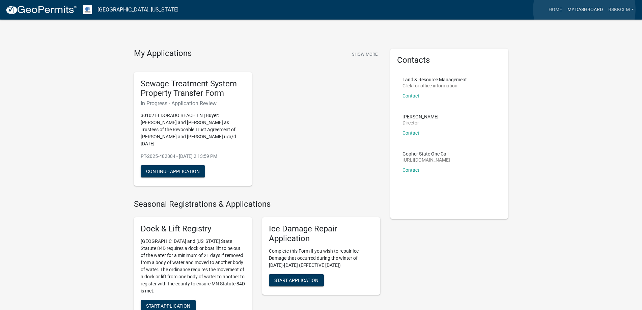 The width and height of the screenshot is (642, 310). I want to click on img: Otter Tail County, Minnesota, so click(87, 9).